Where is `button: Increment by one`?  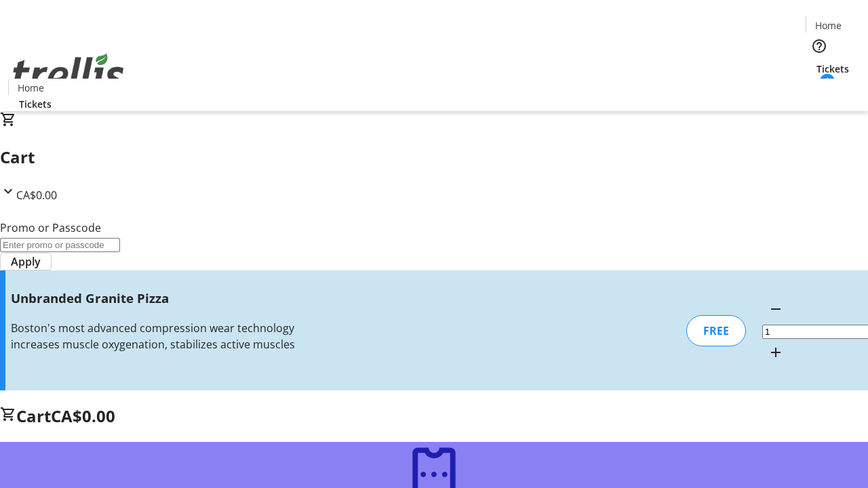
button: Increment by one is located at coordinates (776, 352).